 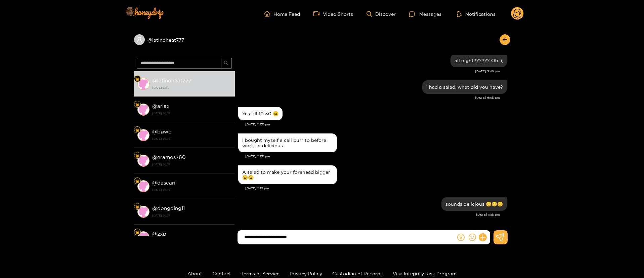 I want to click on a: Home Feed, so click(x=282, y=14).